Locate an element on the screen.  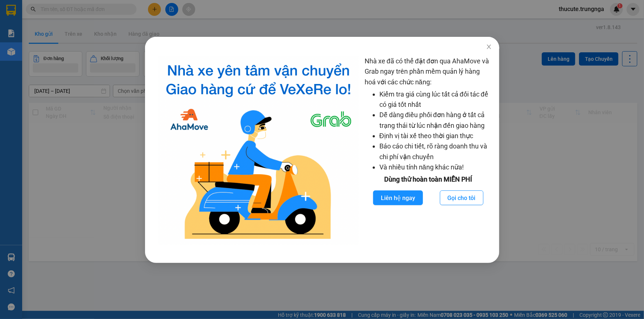
li: Kiểm tra giá cùng lúc tất cả đối tác để có giá tốt nhất is located at coordinates (435, 99).